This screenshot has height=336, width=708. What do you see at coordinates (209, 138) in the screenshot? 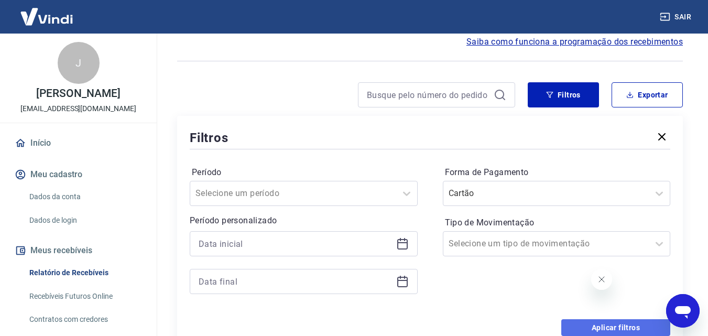
I see `h5: Filtros` at bounding box center [209, 138].